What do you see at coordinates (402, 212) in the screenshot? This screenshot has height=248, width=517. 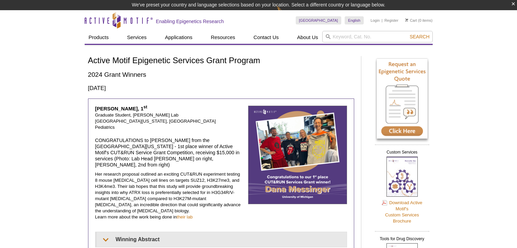 I see `a: Download Active Motif'sCustom ServicesBrochure` at bounding box center [402, 212].